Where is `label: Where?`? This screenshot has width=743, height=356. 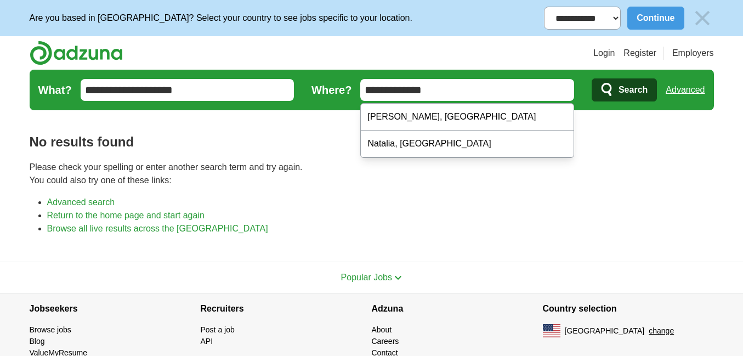
label: Where? is located at coordinates (331, 90).